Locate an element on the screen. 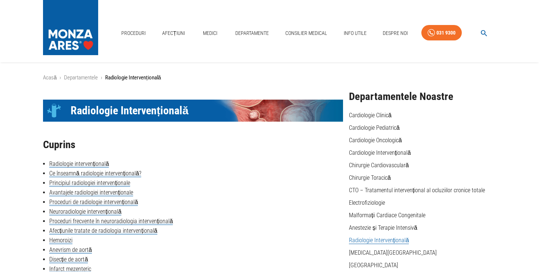  a: Afecțiuni is located at coordinates (174, 33).